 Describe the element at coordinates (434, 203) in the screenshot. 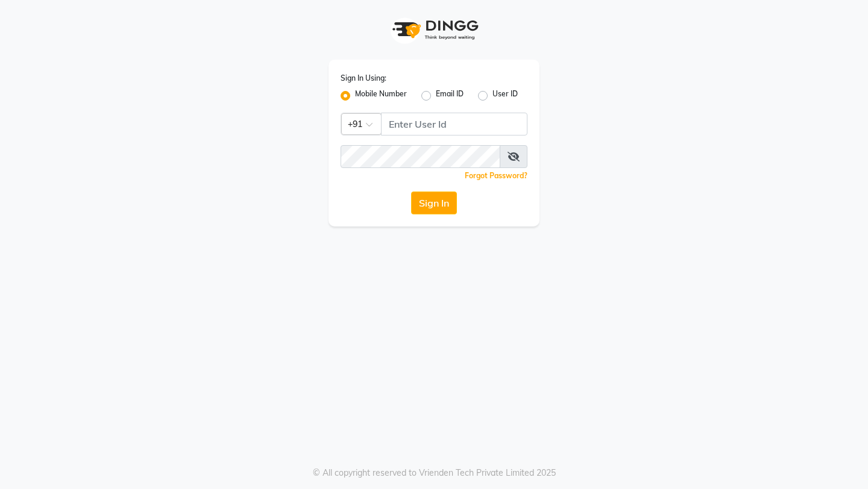

I see `button: Sign In` at that location.